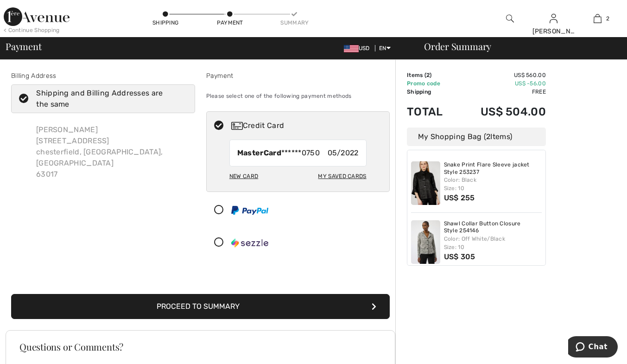  I want to click on td: Total, so click(431, 112).